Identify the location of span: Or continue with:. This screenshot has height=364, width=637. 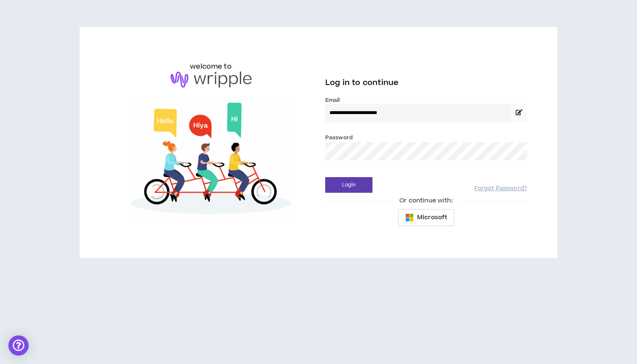
(426, 201).